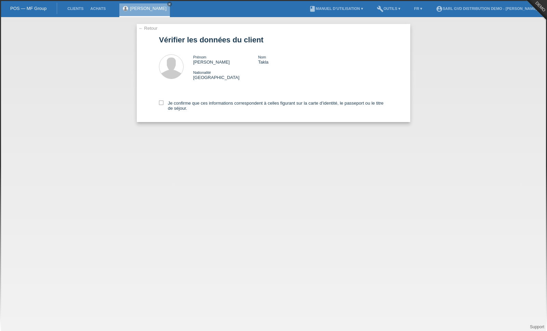 The image size is (547, 331). What do you see at coordinates (262, 57) in the screenshot?
I see `span: Nom` at bounding box center [262, 57].